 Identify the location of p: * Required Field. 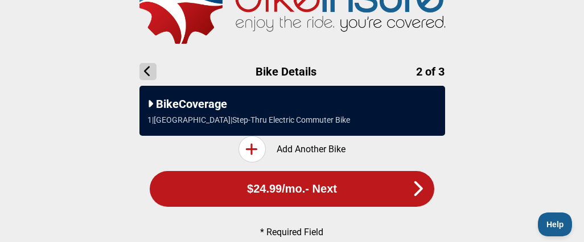
(292, 232).